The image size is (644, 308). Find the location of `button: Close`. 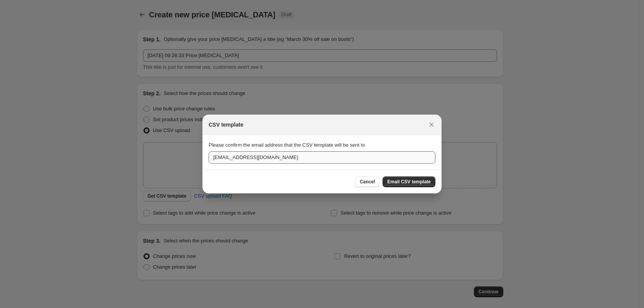

button: Close is located at coordinates (432, 124).